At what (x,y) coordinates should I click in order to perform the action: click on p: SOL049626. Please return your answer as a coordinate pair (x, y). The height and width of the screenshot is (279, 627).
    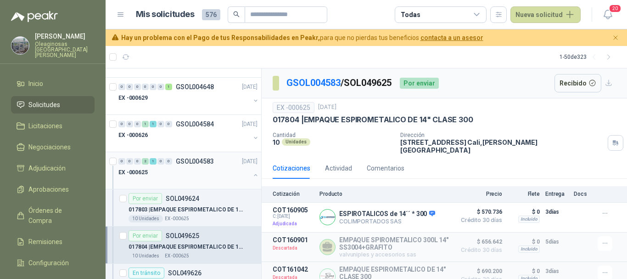
    Looking at the image, I should click on (184, 273).